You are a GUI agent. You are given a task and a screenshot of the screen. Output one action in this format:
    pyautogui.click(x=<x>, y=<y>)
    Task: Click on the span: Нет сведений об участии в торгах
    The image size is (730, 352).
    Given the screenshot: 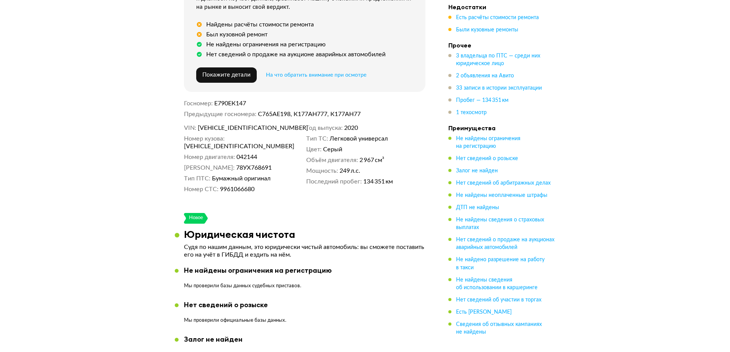 What is the action you would take?
    pyautogui.click(x=499, y=300)
    